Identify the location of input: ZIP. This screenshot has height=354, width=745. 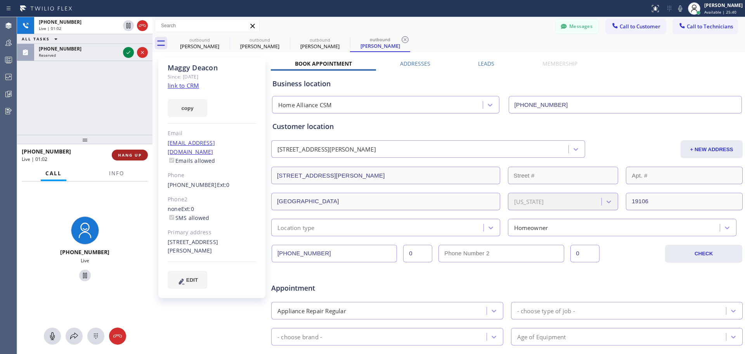
(684, 201).